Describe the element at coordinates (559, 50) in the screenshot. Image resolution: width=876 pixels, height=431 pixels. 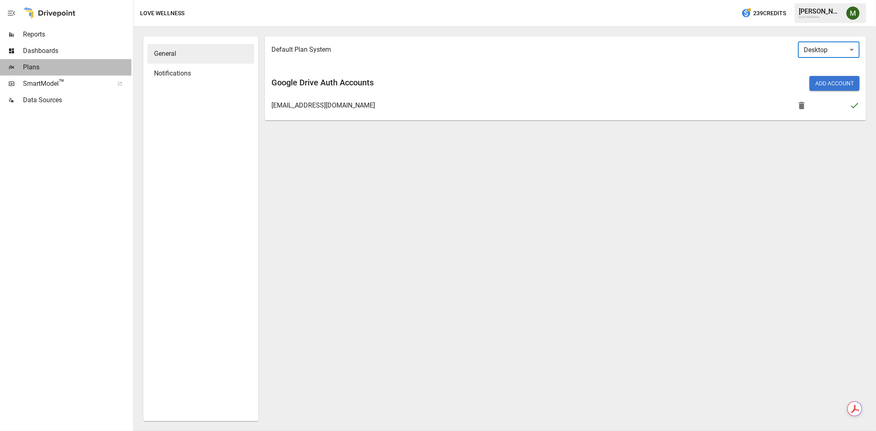
I see `span: Default Plan System` at that location.